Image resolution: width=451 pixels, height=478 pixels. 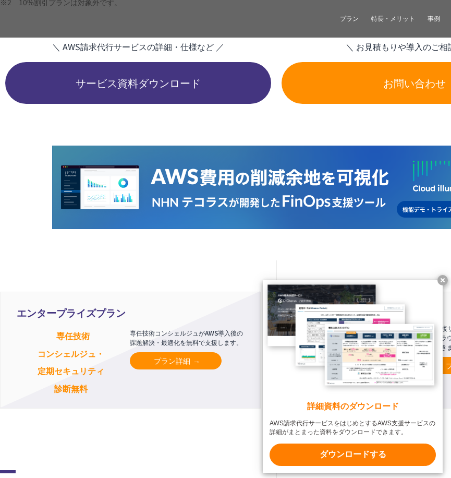 I want to click on x-t: AWS請求代行サービスをはじめとするAWS支援サービスの詳細がまとまった資料をダウンロードできます。, so click(x=353, y=428).